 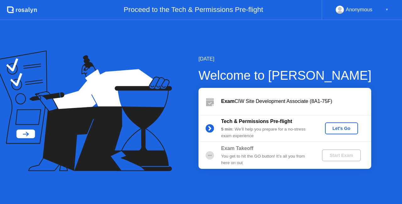 I want to click on b: 5 min, so click(x=227, y=129).